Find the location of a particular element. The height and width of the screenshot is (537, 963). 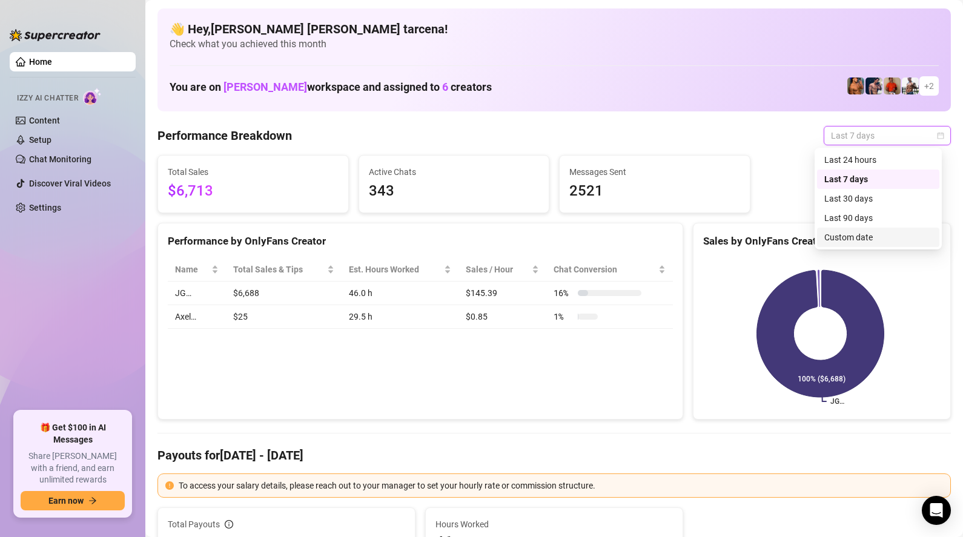

span: Check what you achieved this month is located at coordinates (554, 44).